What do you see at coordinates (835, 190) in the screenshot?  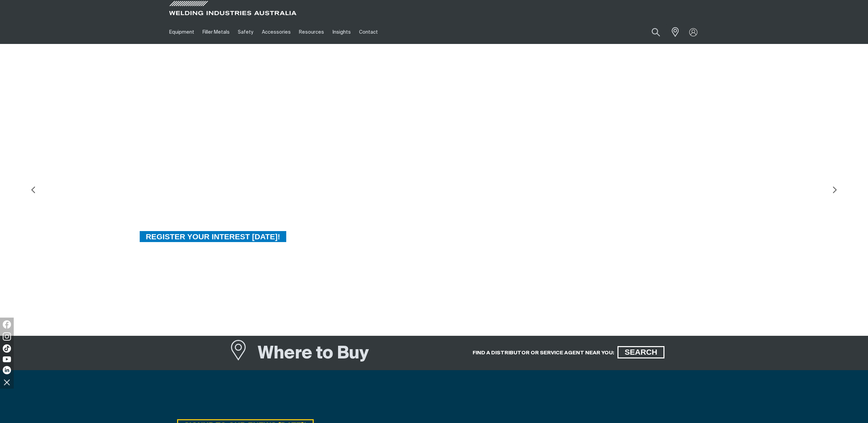 I see `img: NextArrow` at bounding box center [835, 190].